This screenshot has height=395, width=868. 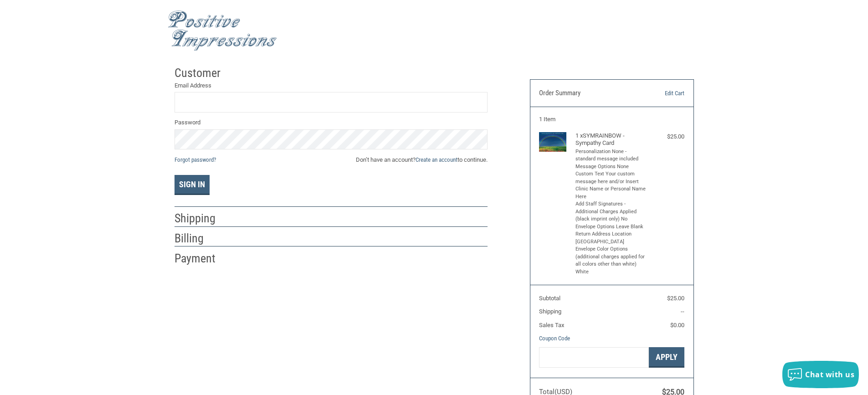 I want to click on span: Shipping, so click(x=550, y=311).